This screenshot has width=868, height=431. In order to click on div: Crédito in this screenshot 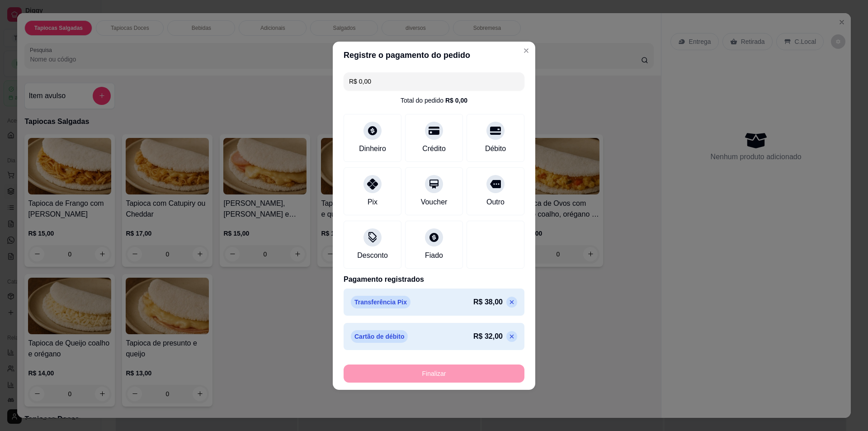, I will do `click(434, 149)`.